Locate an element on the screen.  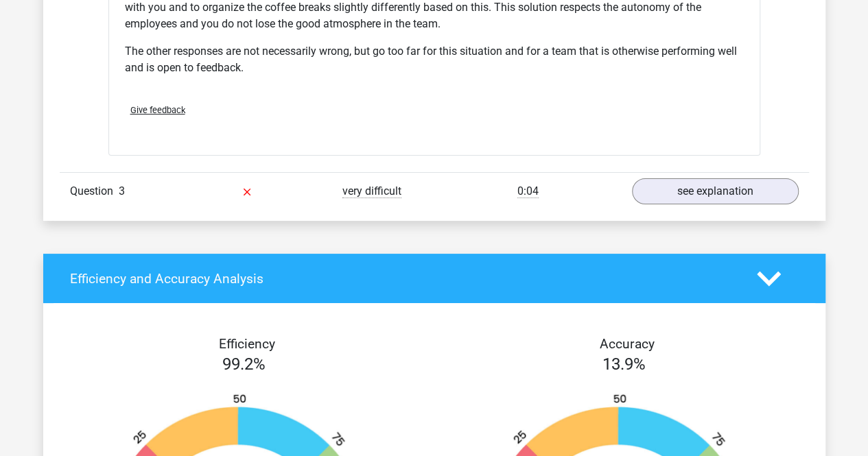
p: The other responses are not necessarily wrong, but go too far for this situation and for a team t... is located at coordinates (434, 59).